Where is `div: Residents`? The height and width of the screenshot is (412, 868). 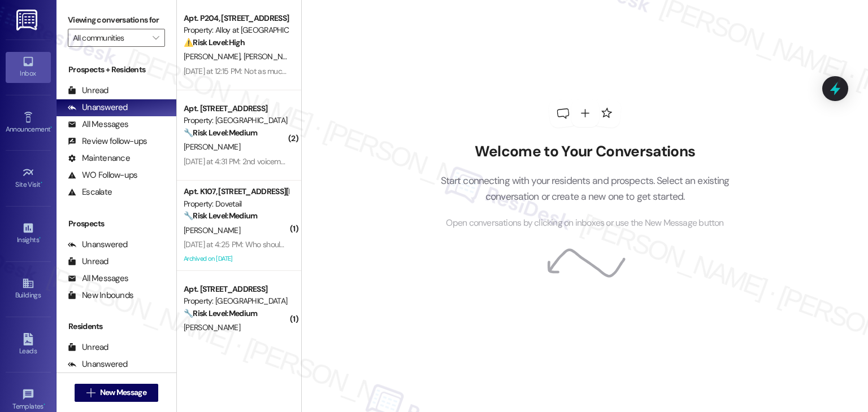
div: Residents is located at coordinates (116, 327).